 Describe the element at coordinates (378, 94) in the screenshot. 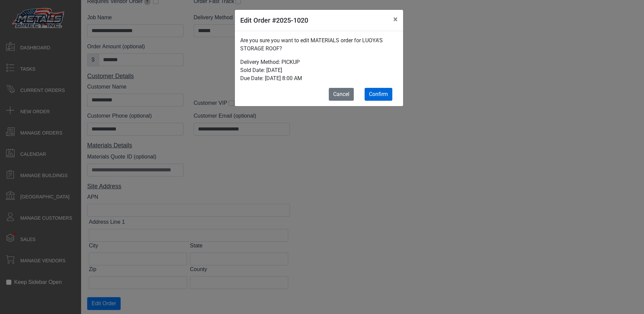

I see `span: Confirm` at that location.